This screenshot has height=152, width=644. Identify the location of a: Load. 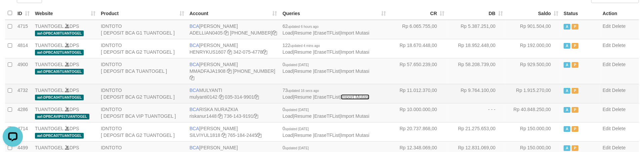
(288, 135).